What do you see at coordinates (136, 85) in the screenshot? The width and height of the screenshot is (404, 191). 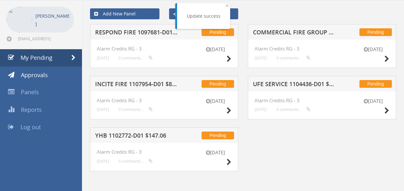 I see `h5: INCITE FIRE 1107954-D01 $89.23` at bounding box center [136, 85].